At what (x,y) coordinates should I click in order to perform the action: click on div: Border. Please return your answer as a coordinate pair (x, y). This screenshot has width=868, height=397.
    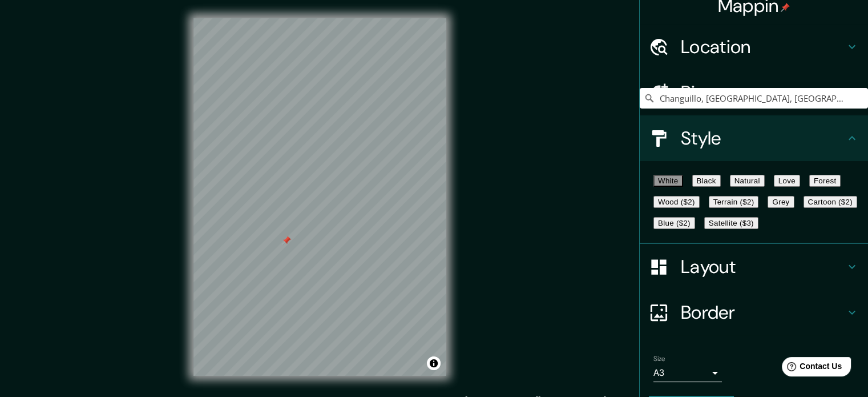
    Looking at the image, I should click on (754, 312).